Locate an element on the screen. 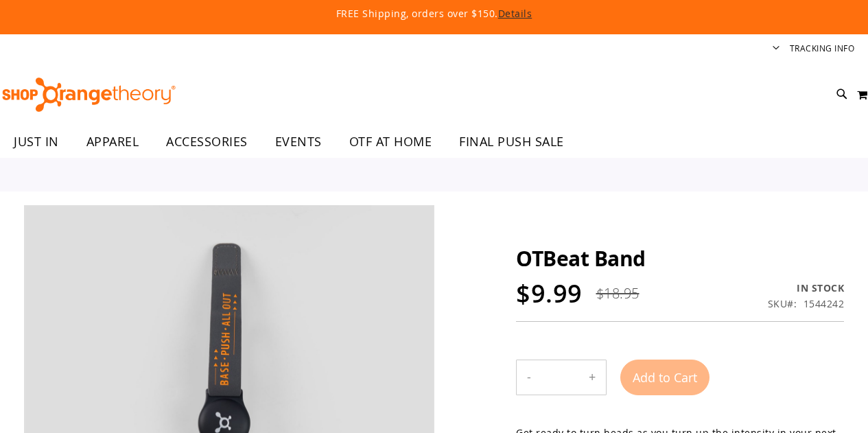  span: ACCESSORIES is located at coordinates (206, 142).